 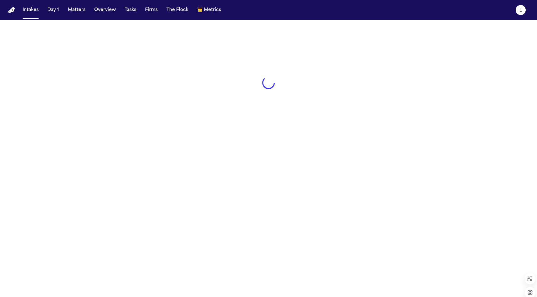 What do you see at coordinates (105, 10) in the screenshot?
I see `a: Overview` at bounding box center [105, 10].